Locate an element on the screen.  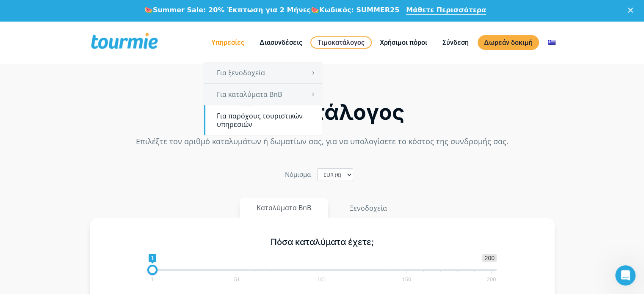
a: Δωρεάν δοκιμή is located at coordinates (508, 42).